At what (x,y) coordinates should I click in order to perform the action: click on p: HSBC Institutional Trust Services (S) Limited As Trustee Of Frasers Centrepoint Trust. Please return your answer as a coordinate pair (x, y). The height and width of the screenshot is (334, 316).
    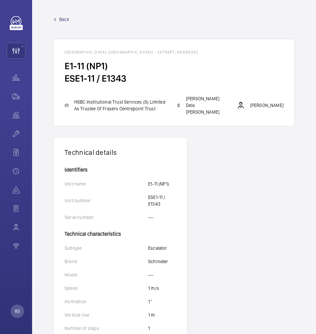
    Looking at the image, I should click on (120, 105).